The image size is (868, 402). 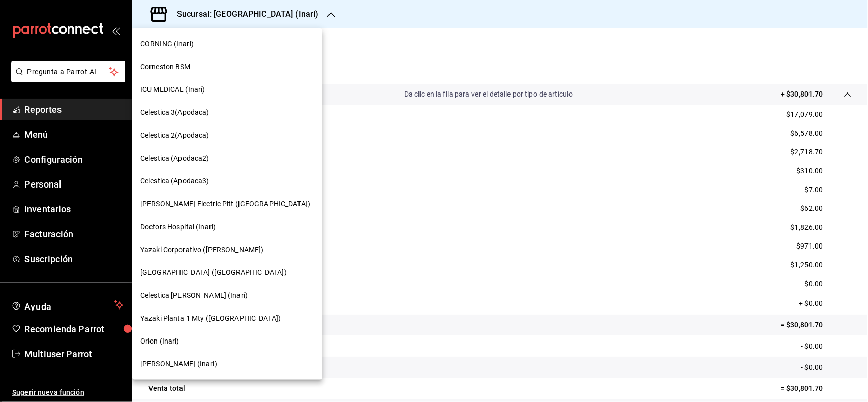 I want to click on div: Celestica (Apodaca3), so click(x=227, y=181).